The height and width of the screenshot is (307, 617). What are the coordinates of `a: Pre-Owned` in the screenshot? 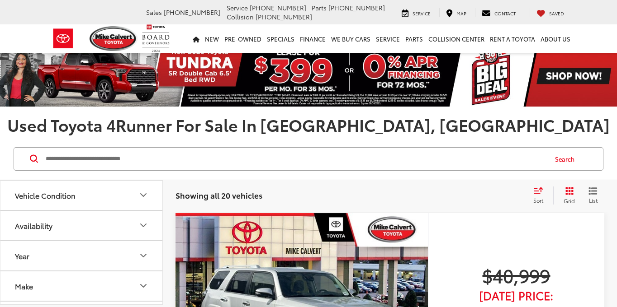 It's located at (243, 39).